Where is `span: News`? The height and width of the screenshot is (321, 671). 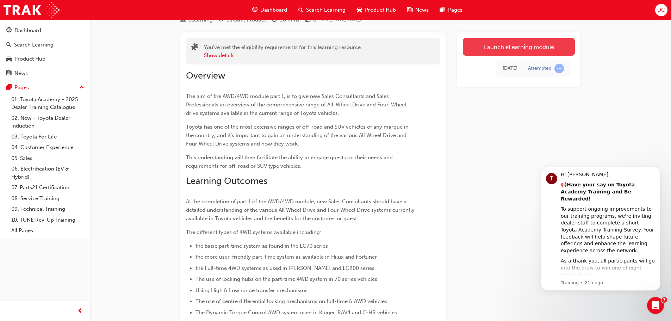 span: News is located at coordinates (422, 10).